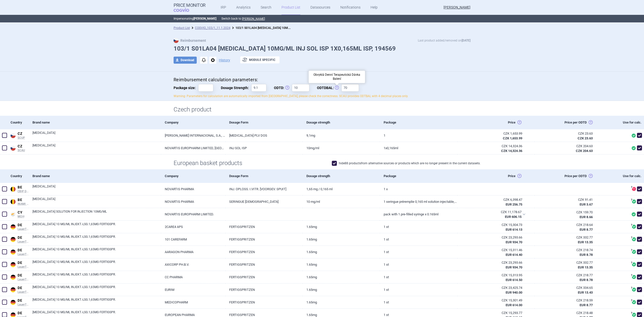 The height and width of the screenshot is (317, 644). I want to click on button: Download, so click(185, 60).